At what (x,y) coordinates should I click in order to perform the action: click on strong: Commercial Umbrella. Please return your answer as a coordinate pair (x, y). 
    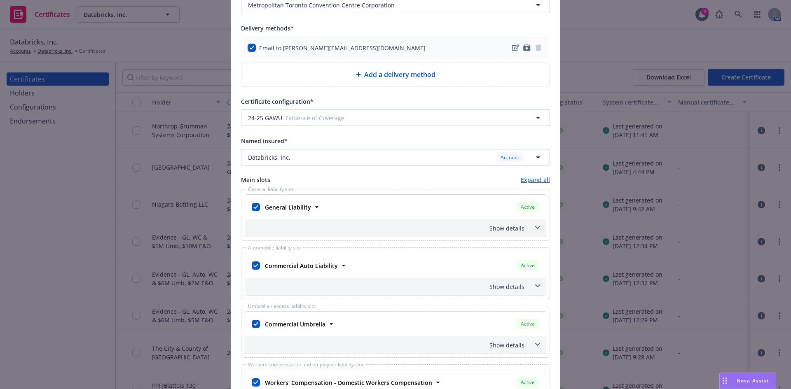
    Looking at the image, I should click on (295, 324).